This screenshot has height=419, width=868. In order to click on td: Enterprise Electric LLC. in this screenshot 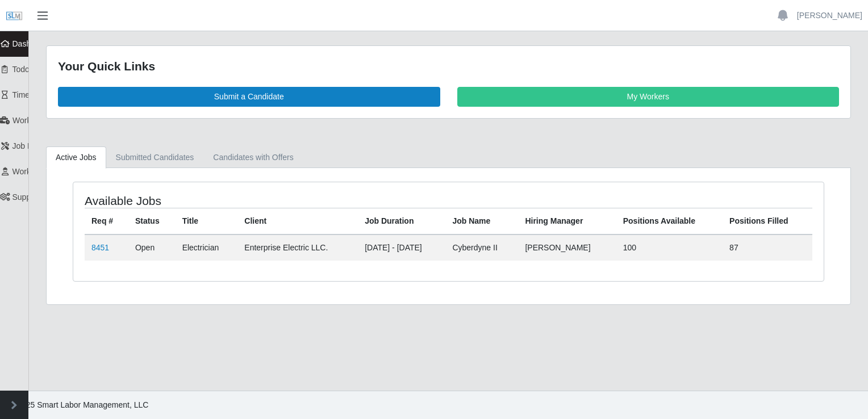, I will do `click(298, 248)`.